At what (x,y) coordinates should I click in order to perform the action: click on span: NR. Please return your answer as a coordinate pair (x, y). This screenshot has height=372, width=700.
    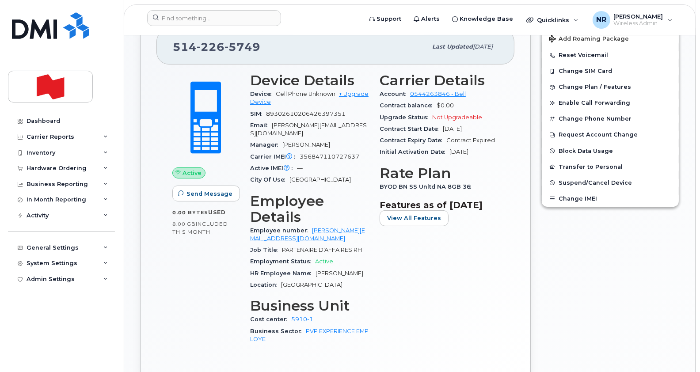
    Looking at the image, I should click on (601, 20).